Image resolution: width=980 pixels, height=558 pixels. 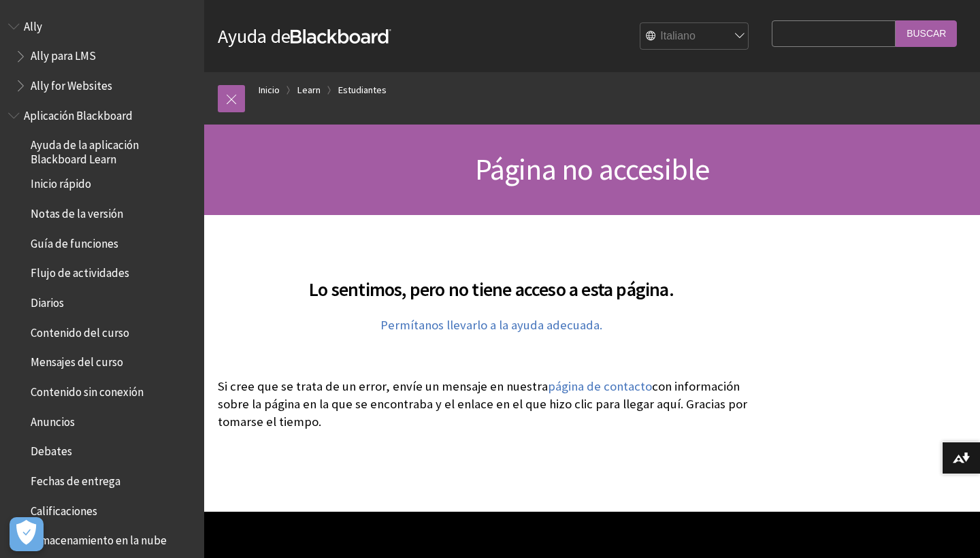 I want to click on span: Fechas de entrega, so click(x=76, y=479).